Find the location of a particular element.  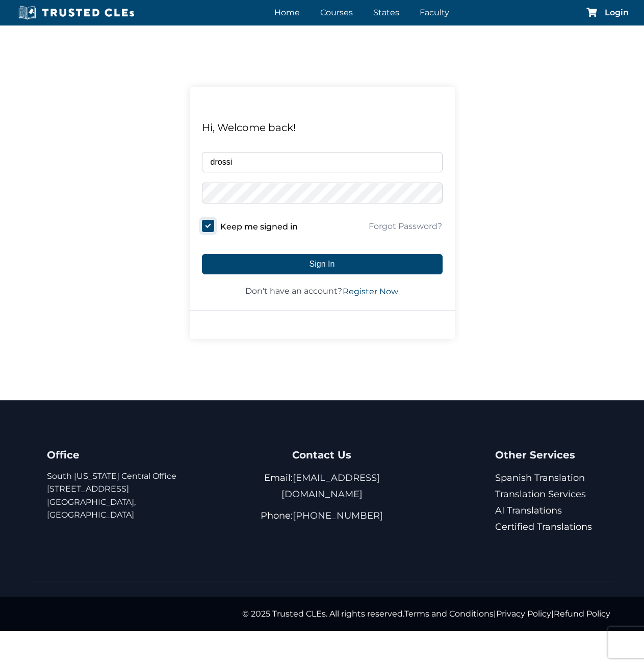

a: Register Now is located at coordinates (370, 292).